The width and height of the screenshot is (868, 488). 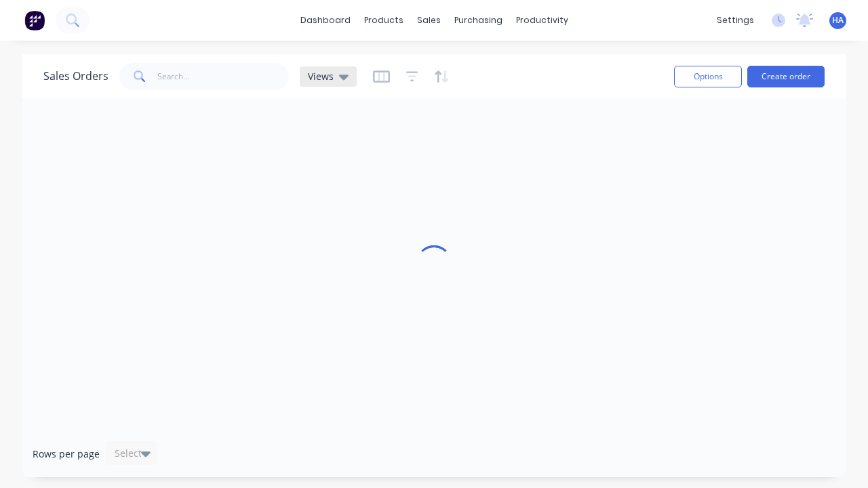 I want to click on span: Rows per page, so click(x=66, y=454).